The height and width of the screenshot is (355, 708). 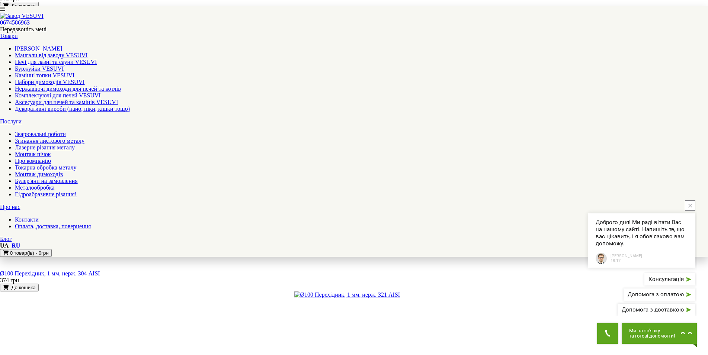 What do you see at coordinates (670, 280) in the screenshot?
I see `button: Консультація` at bounding box center [670, 280].